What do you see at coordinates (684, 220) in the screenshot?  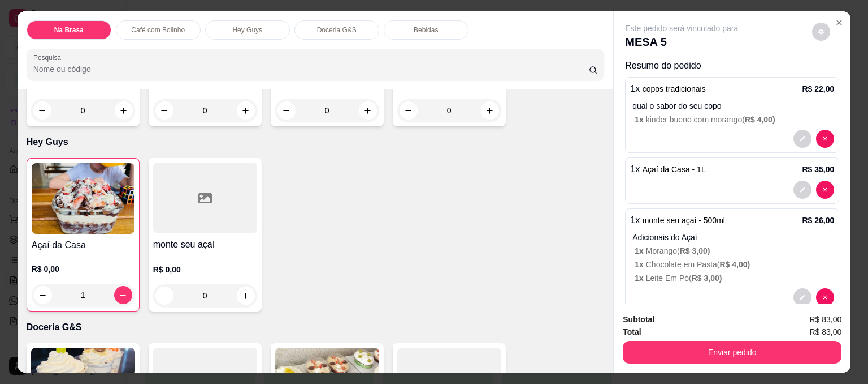 I see `span: monte seu açaí - 500ml` at bounding box center [684, 220].